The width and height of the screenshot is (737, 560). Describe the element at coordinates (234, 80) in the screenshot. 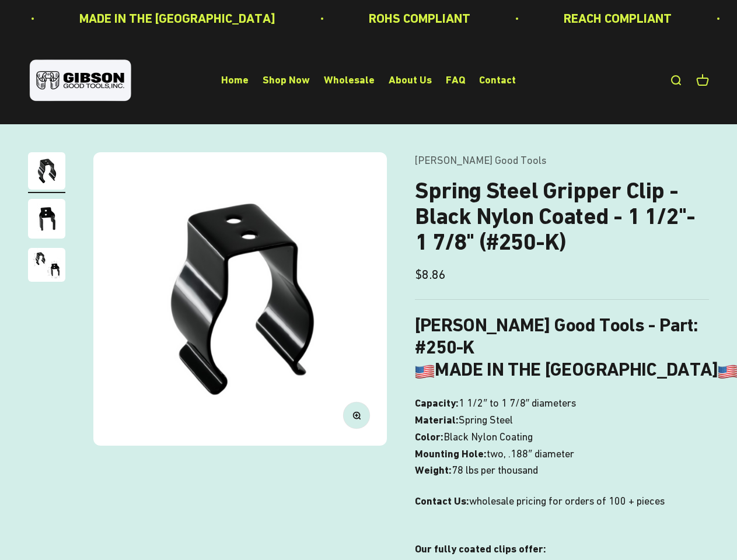

I see `a: Home` at that location.